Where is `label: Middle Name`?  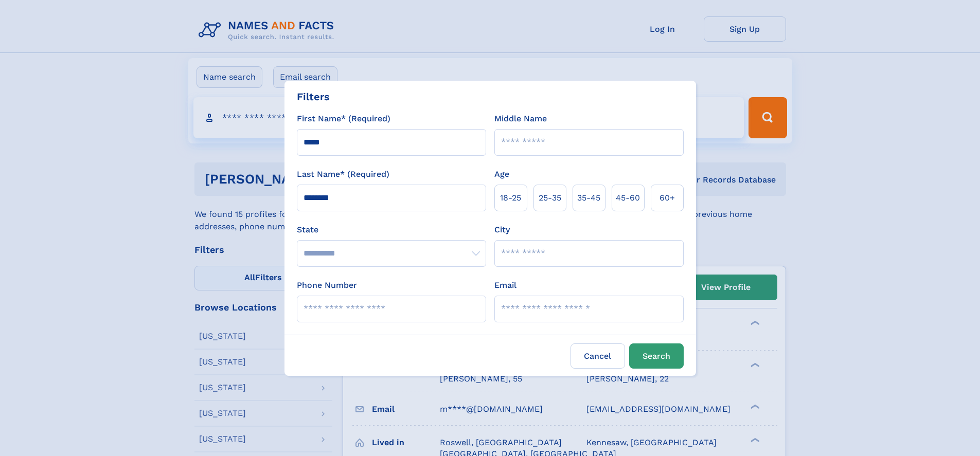
label: Middle Name is located at coordinates (520, 119).